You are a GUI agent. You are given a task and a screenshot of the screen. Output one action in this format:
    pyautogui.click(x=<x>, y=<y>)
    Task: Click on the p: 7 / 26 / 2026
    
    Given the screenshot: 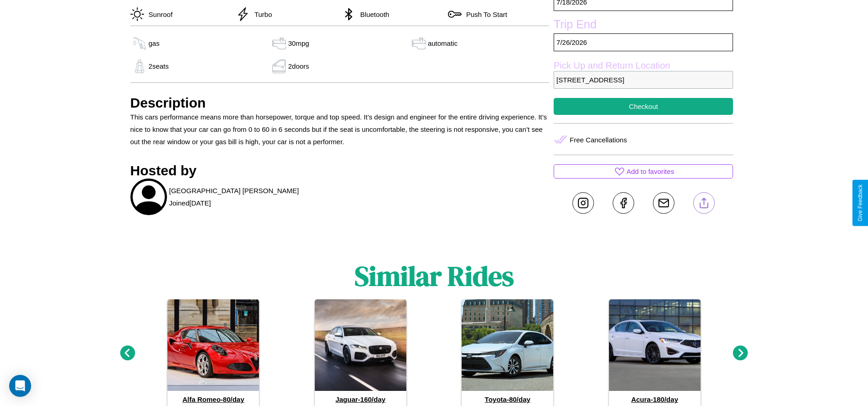 What is the action you would take?
    pyautogui.click(x=643, y=42)
    